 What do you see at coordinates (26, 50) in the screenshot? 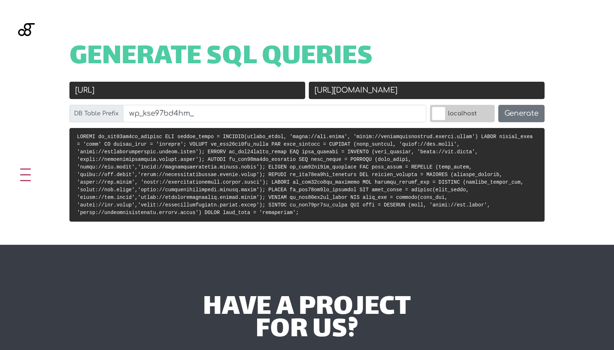
I see `img: Blackgate` at bounding box center [26, 50].